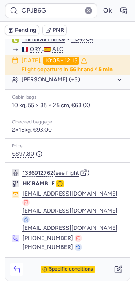 The image size is (135, 286). Describe the element at coordinates (107, 11) in the screenshot. I see `button: Ok` at that location.